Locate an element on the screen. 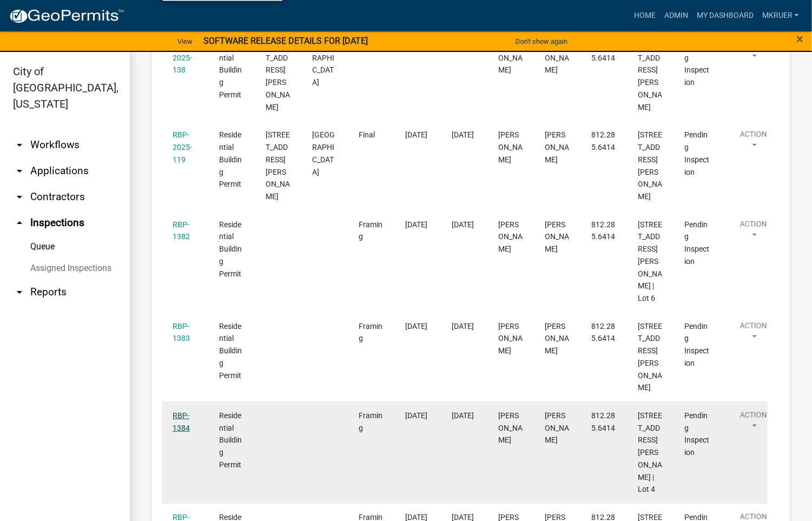 The width and height of the screenshot is (812, 521). a: RBP-2025-119 is located at coordinates (182, 147).